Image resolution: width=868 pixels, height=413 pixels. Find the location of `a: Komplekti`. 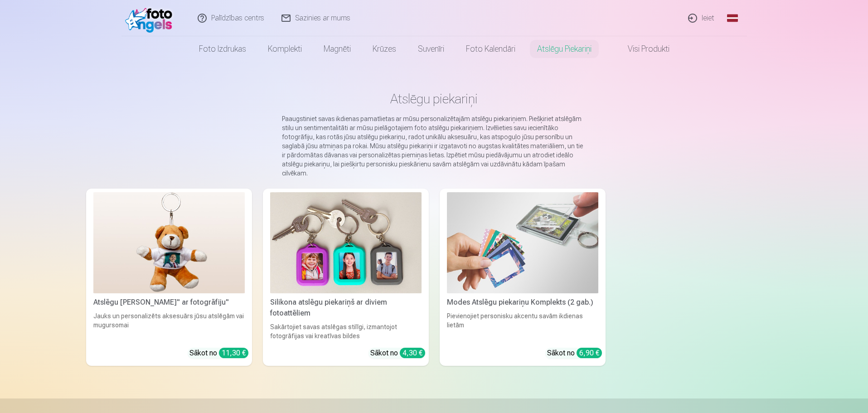

a: Komplekti is located at coordinates (284, 49).